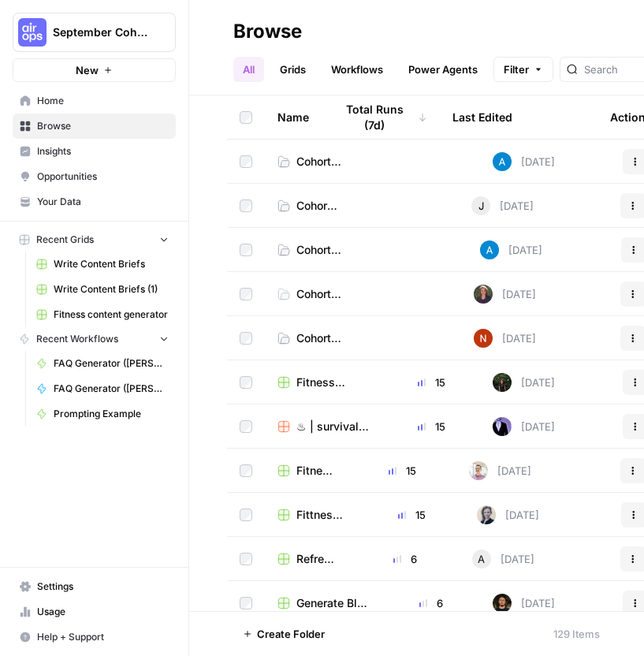 Image resolution: width=644 pixels, height=656 pixels. I want to click on a: Cohort Session 1: Builder Exercise, so click(309, 339).